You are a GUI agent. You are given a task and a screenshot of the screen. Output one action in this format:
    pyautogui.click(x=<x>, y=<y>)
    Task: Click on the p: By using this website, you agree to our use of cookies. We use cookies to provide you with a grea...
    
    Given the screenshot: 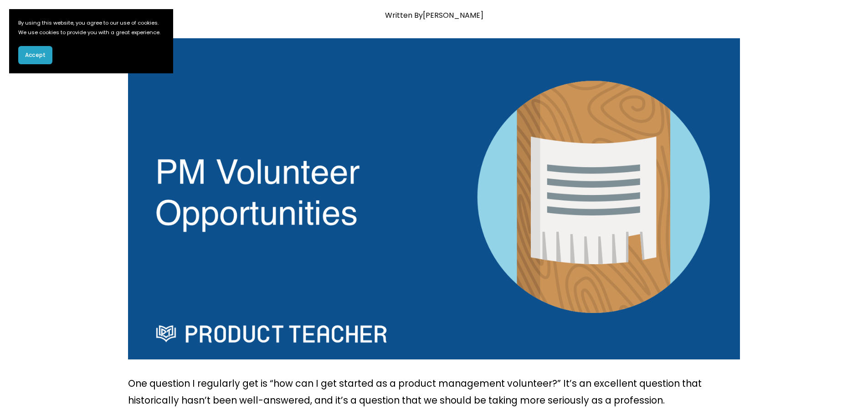 What is the action you would take?
    pyautogui.click(x=91, y=27)
    